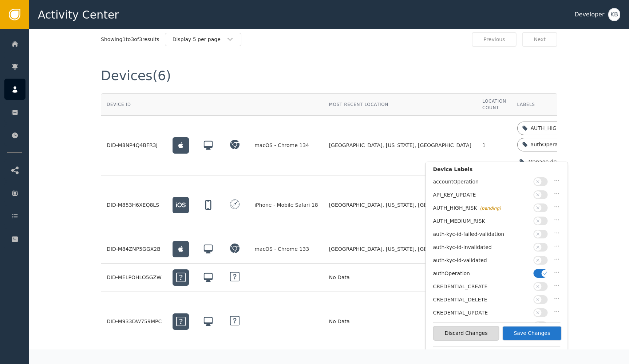  Describe the element at coordinates (482, 234) in the screenshot. I see `div: auth-kyc-id-failed-validation` at that location.